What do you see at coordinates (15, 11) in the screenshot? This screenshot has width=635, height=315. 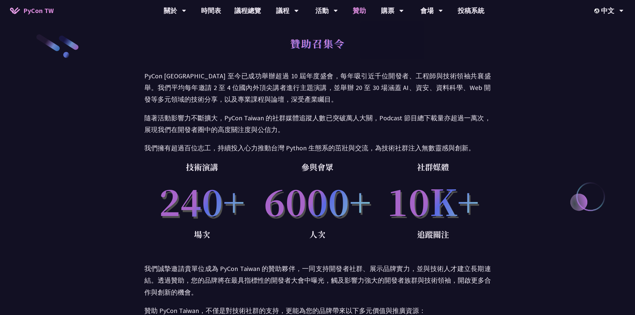 I see `img: Home icon of PyCon TW 2025` at bounding box center [15, 11].